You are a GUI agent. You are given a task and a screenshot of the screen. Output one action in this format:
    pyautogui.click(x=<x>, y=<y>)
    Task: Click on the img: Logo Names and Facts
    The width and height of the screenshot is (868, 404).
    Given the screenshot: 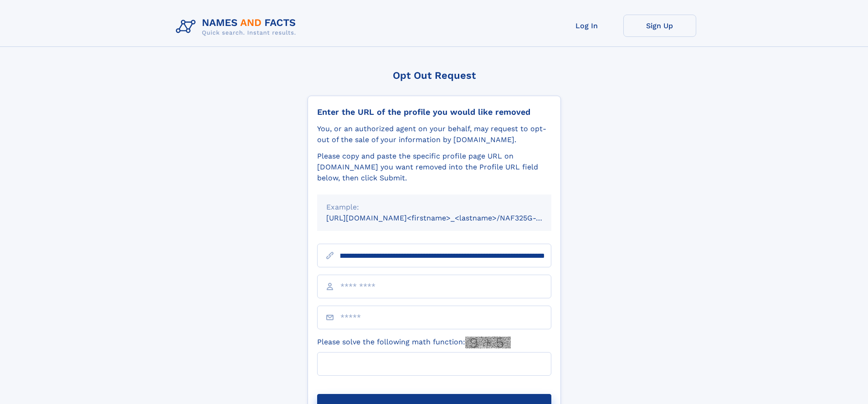 What is the action you would take?
    pyautogui.click(x=238, y=27)
    